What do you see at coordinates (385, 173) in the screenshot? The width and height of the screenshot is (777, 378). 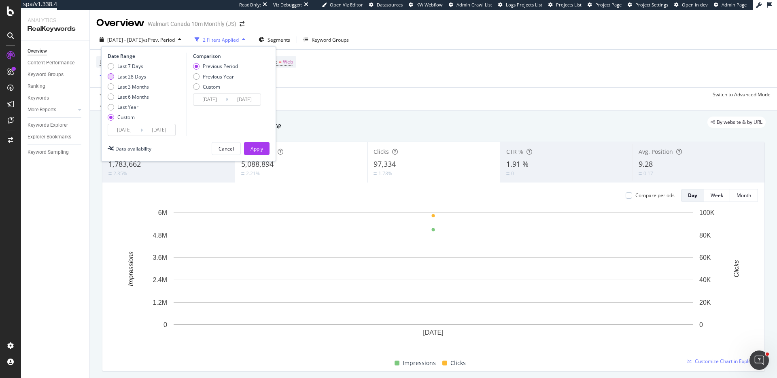 I see `div: 1.78%` at bounding box center [385, 173].